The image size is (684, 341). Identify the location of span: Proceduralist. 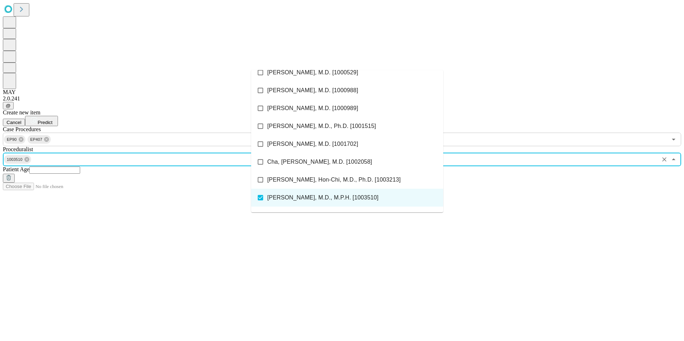
(18, 149).